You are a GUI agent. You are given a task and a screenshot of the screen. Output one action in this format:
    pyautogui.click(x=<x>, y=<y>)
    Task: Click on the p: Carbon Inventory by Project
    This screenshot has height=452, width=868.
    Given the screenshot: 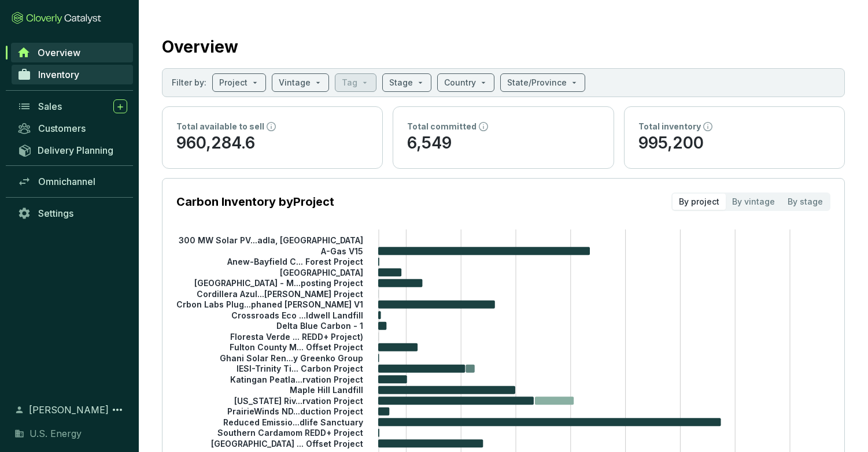 What is the action you would take?
    pyautogui.click(x=255, y=202)
    